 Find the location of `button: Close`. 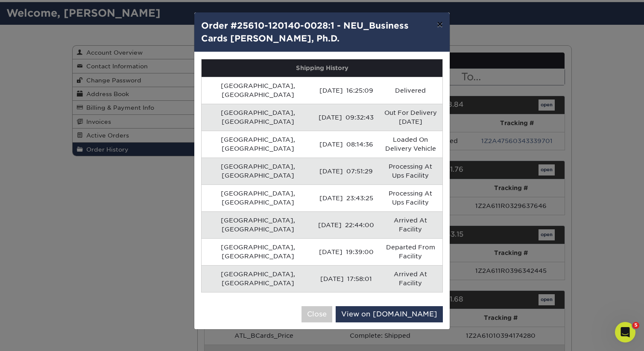

button: Close is located at coordinates (317, 314).